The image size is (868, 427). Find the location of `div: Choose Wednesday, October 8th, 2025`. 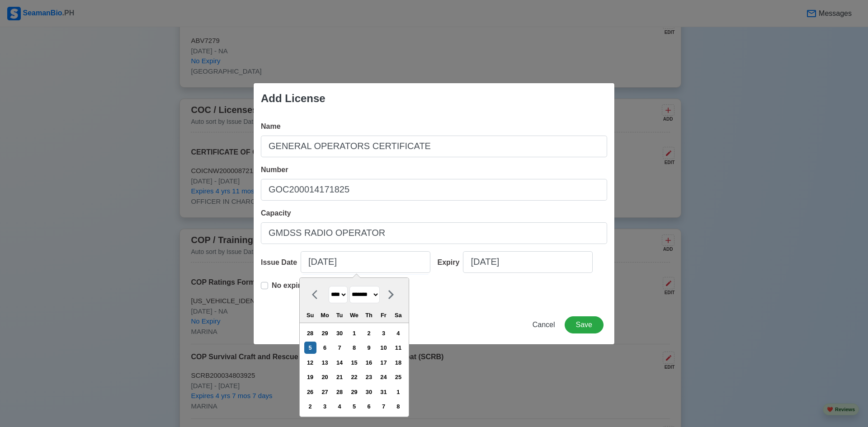

div: Choose Wednesday, October 8th, 2025 is located at coordinates (354, 347).